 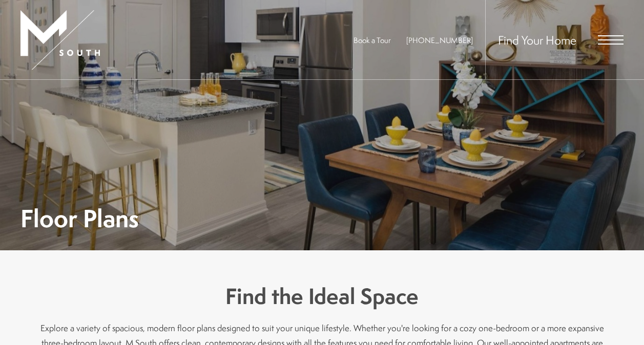 What do you see at coordinates (60, 40) in the screenshot?
I see `img: MSouth` at bounding box center [60, 40].